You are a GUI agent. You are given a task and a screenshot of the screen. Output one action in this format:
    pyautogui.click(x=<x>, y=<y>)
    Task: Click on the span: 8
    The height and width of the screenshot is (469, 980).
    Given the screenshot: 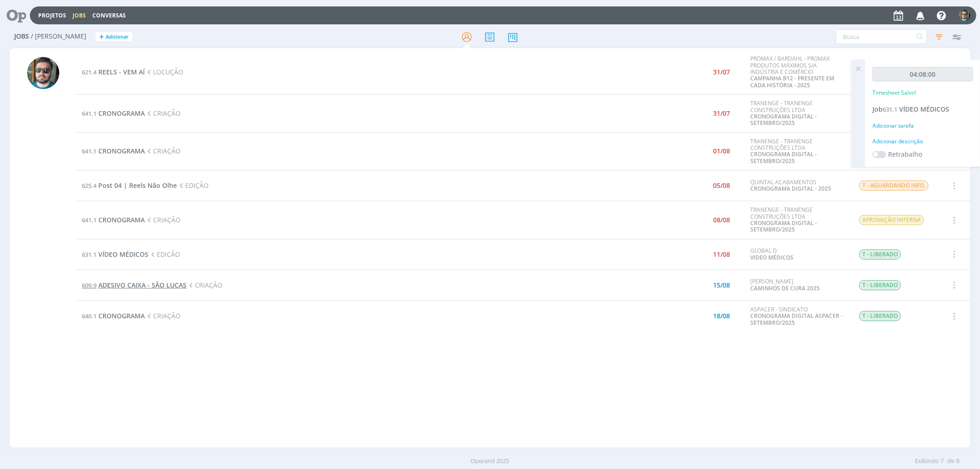 What is the action you would take?
    pyautogui.click(x=957, y=461)
    